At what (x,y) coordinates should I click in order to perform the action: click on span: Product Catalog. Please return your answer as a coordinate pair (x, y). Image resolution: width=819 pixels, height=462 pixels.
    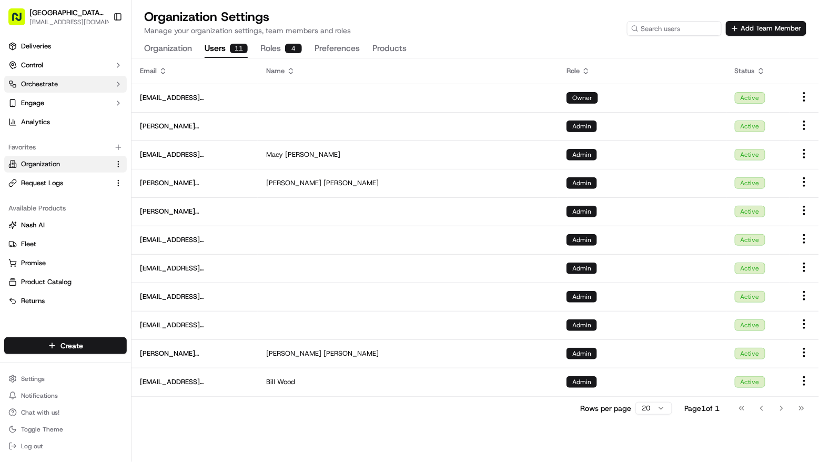
    Looking at the image, I should click on (46, 282).